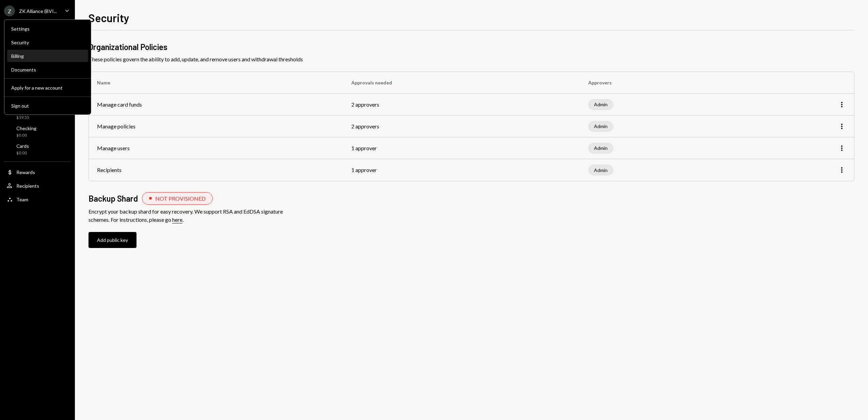 This screenshot has height=420, width=868. I want to click on td: Manage card funds, so click(216, 104).